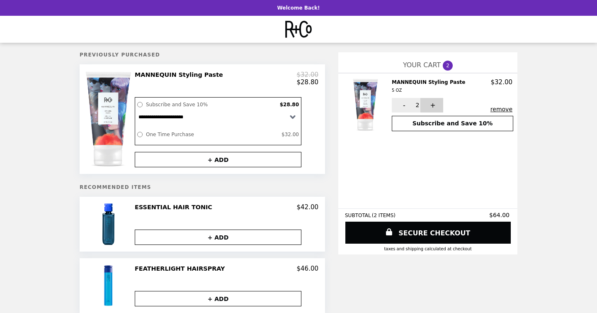  Describe the element at coordinates (358, 215) in the screenshot. I see `span: SUBTOTAL` at that location.